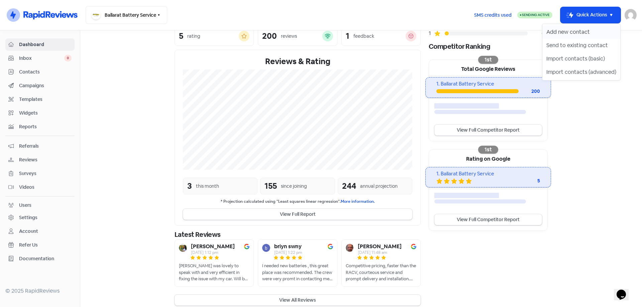 This screenshot has height=307, width=642. What do you see at coordinates (40, 187) in the screenshot?
I see `a: Videos` at bounding box center [40, 187].